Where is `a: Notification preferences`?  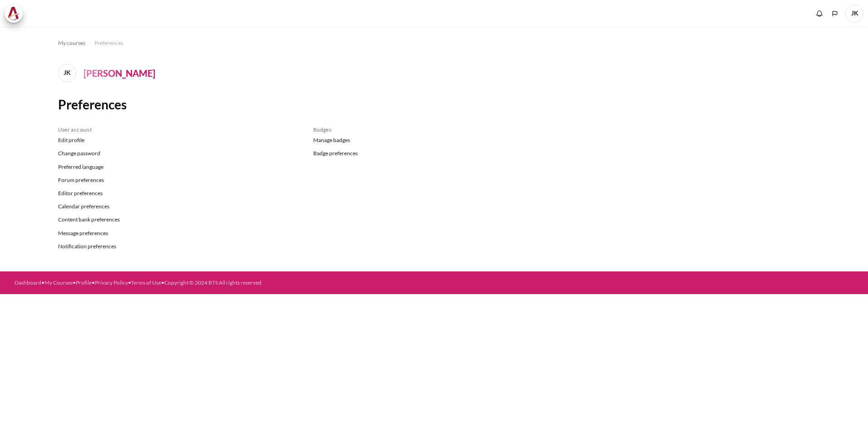
a: Notification preferences is located at coordinates (179, 245).